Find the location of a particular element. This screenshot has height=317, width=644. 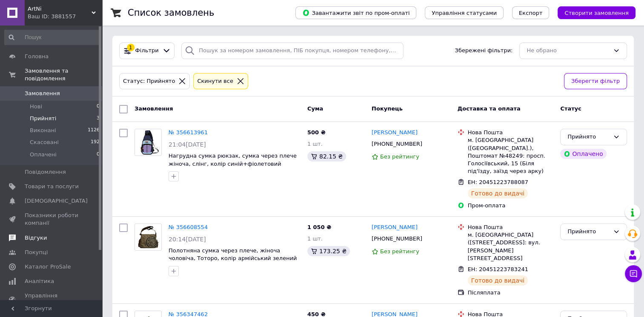

span: Доставка та оплата is located at coordinates (489, 108).